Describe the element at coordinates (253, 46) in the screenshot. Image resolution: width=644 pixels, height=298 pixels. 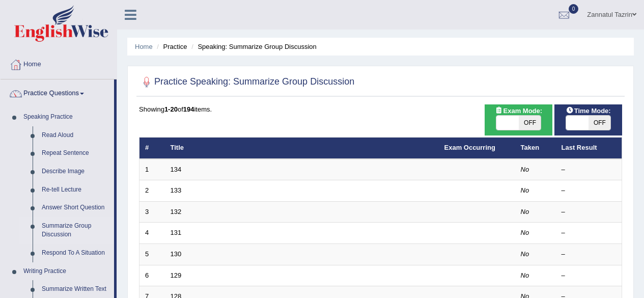
I see `li: Speaking: Summarize Group Discussion` at that location.